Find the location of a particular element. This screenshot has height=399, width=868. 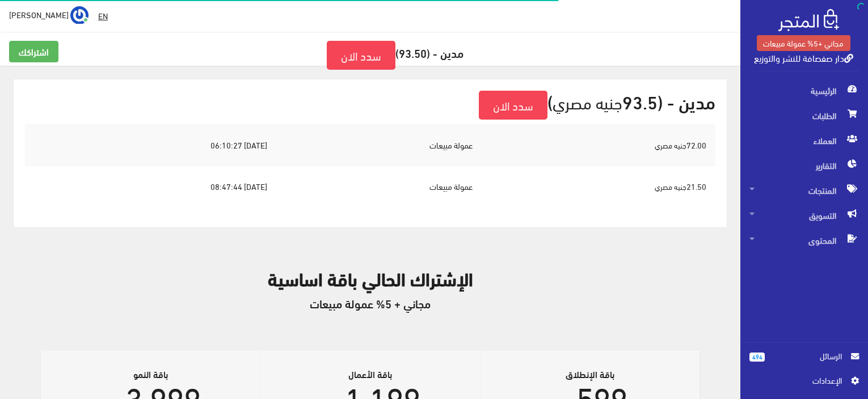

span: العملاء is located at coordinates (804, 141).